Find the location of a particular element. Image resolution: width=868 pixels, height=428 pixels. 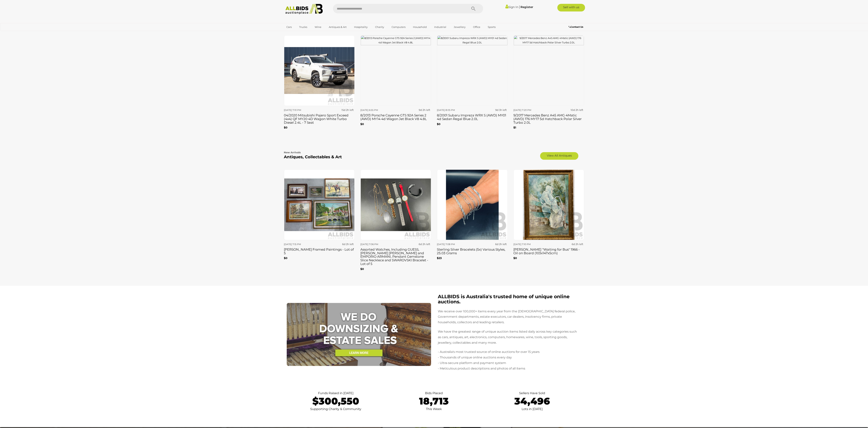

h3: Sterling Silver Bracelets (5x) Various Styles, 25.03 Grams is located at coordinates (472, 251).